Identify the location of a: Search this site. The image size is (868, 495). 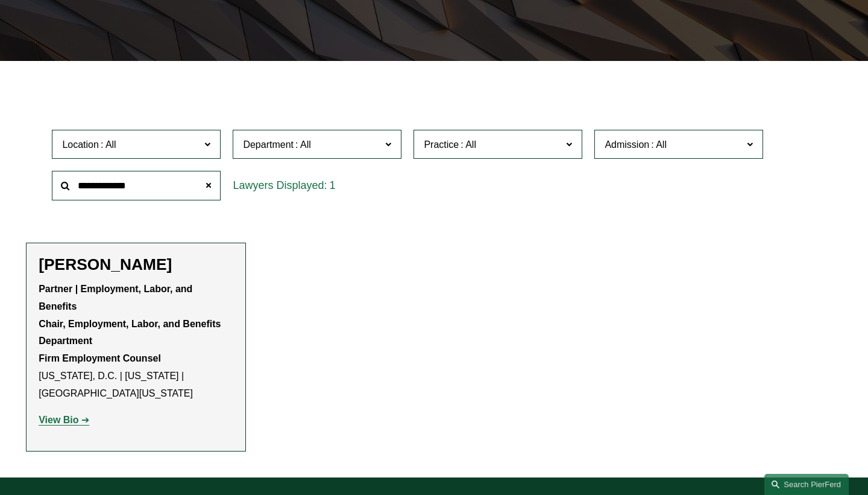
(806, 484).